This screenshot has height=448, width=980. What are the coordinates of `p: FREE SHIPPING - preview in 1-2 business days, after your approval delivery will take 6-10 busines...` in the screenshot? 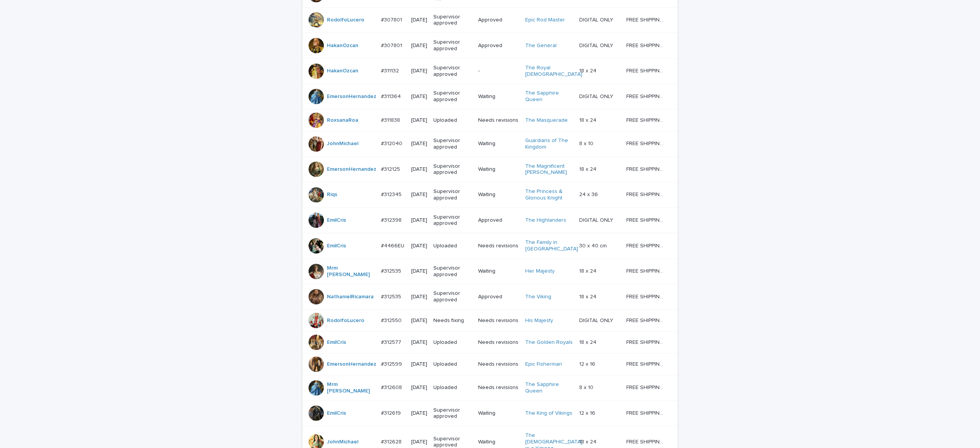 It's located at (646, 245).